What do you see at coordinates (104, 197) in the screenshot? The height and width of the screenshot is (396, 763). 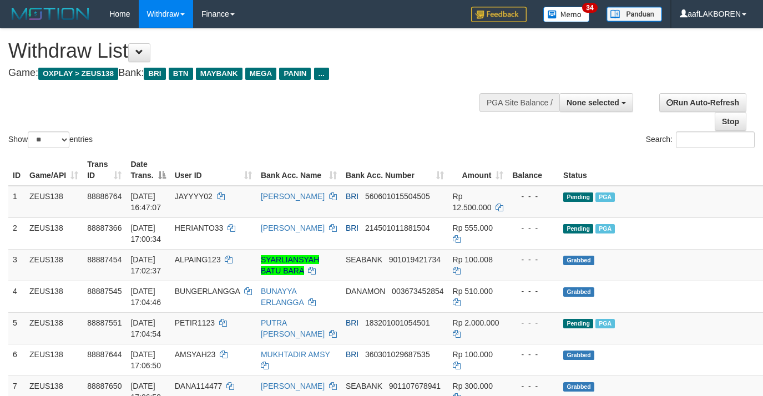 I see `span: 88886764` at bounding box center [104, 197].